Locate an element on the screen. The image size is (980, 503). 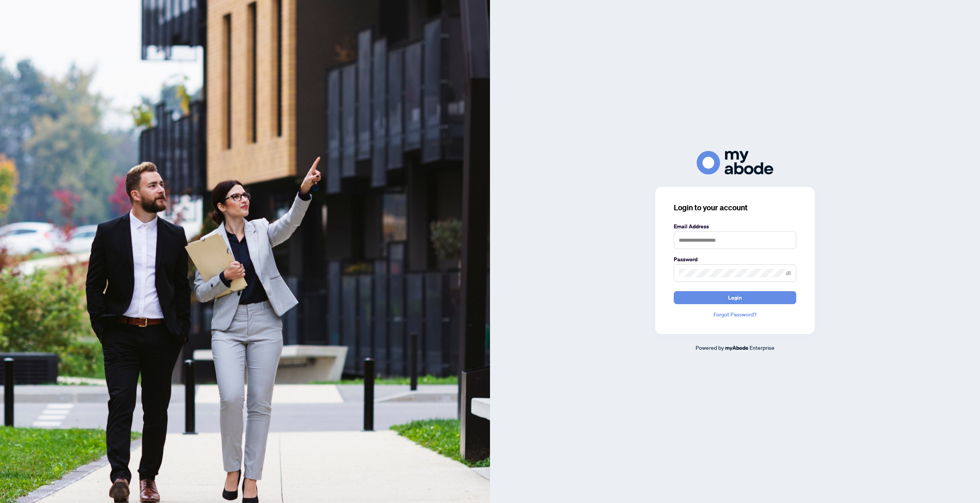
button: Login is located at coordinates (735, 297).